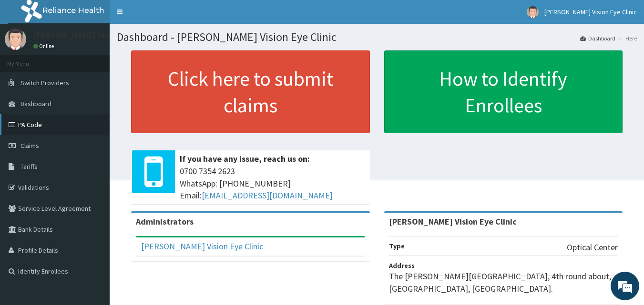 This screenshot has width=644, height=305. What do you see at coordinates (36, 104) in the screenshot?
I see `span: Dashboard` at bounding box center [36, 104].